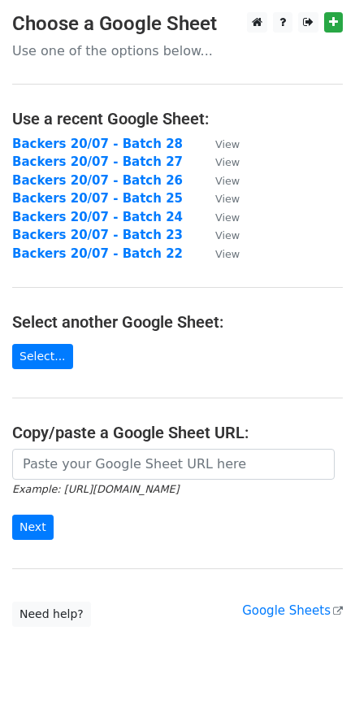 This screenshot has height=722, width=355. What do you see at coordinates (42, 356) in the screenshot?
I see `a: Select...` at bounding box center [42, 356].